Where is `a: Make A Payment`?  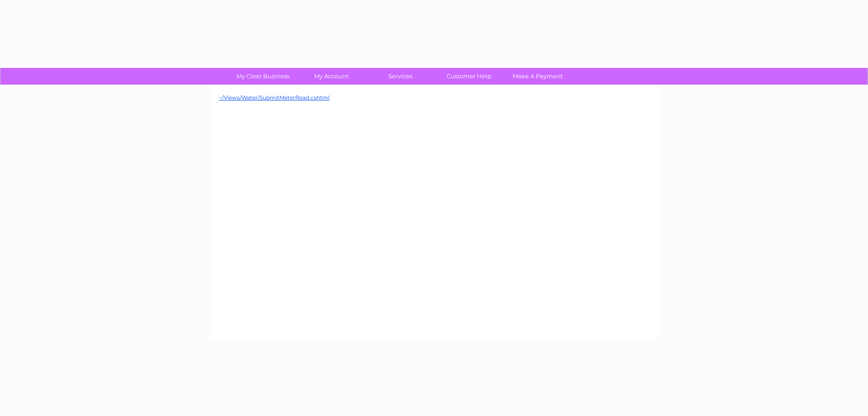
a: Make A Payment is located at coordinates (538, 76).